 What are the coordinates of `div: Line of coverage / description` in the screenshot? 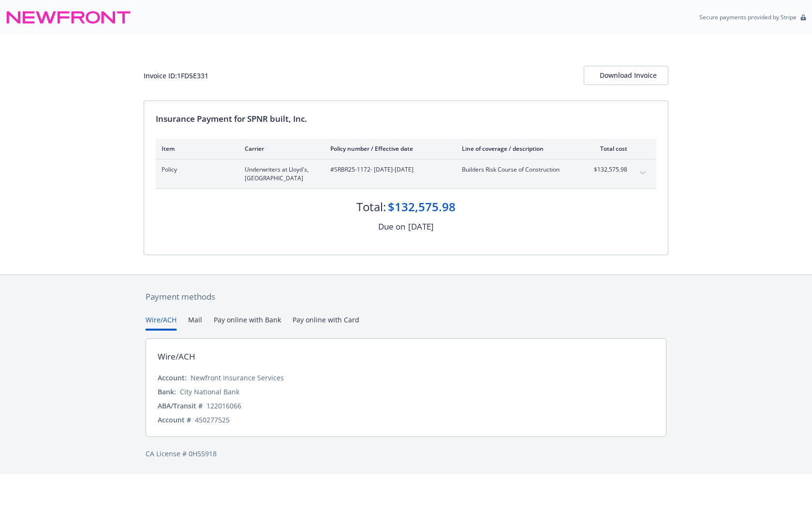 It's located at (518, 149).